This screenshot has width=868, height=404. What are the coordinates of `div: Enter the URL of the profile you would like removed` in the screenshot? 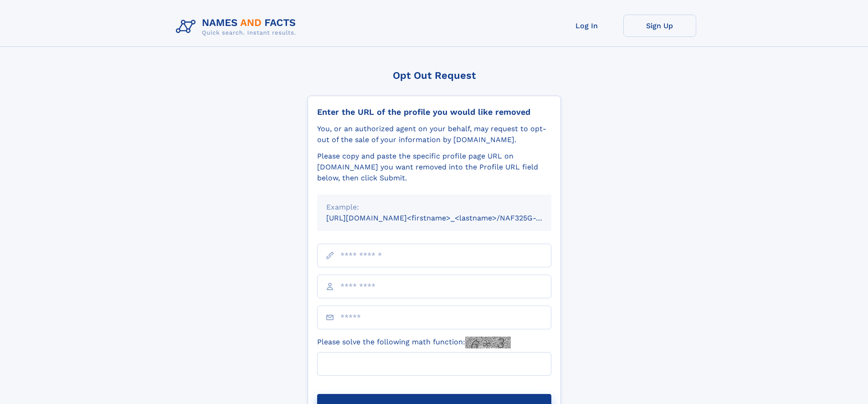 It's located at (434, 112).